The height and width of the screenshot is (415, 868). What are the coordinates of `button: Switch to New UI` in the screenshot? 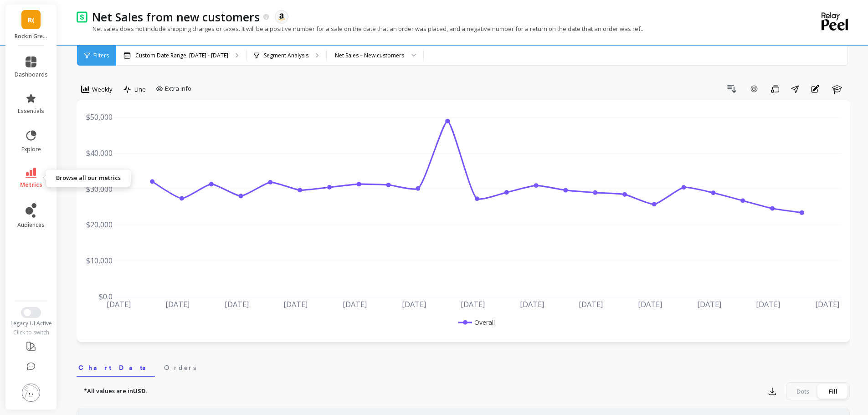 It's located at (31, 313).